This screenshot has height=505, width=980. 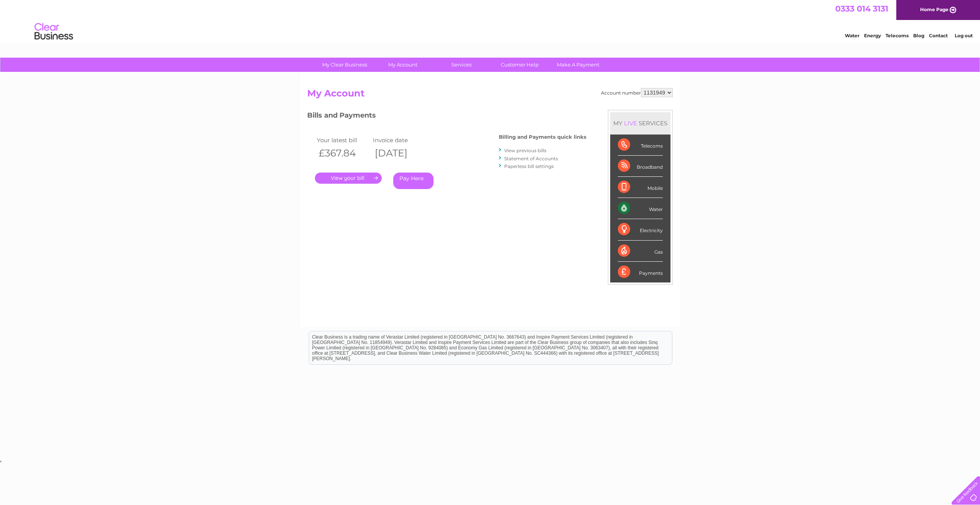 I want to click on div: Broadband, so click(x=640, y=166).